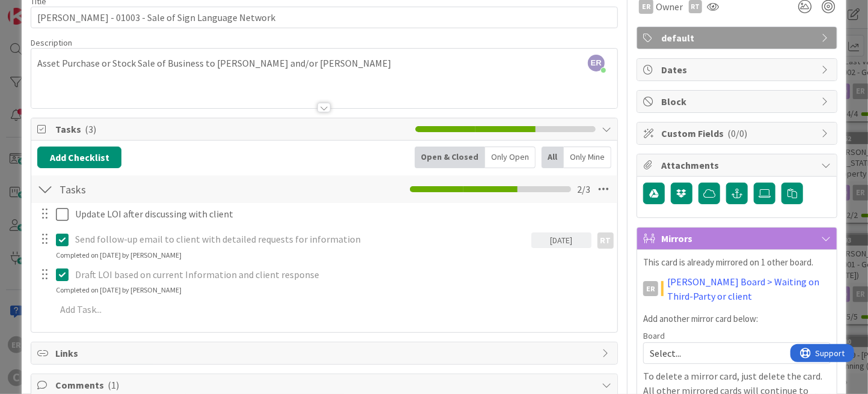 The image size is (868, 394). What do you see at coordinates (587, 157) in the screenshot?
I see `div: Only Mine` at bounding box center [587, 157].